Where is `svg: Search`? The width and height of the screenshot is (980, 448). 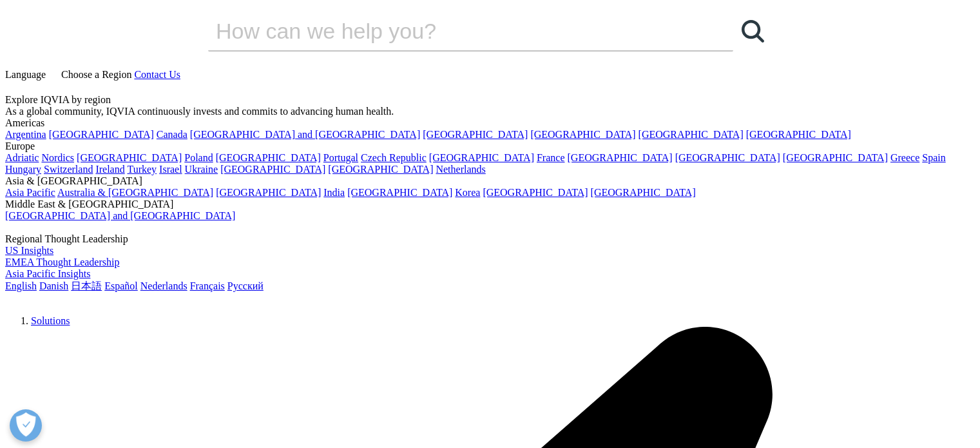 svg: Search is located at coordinates (752, 31).